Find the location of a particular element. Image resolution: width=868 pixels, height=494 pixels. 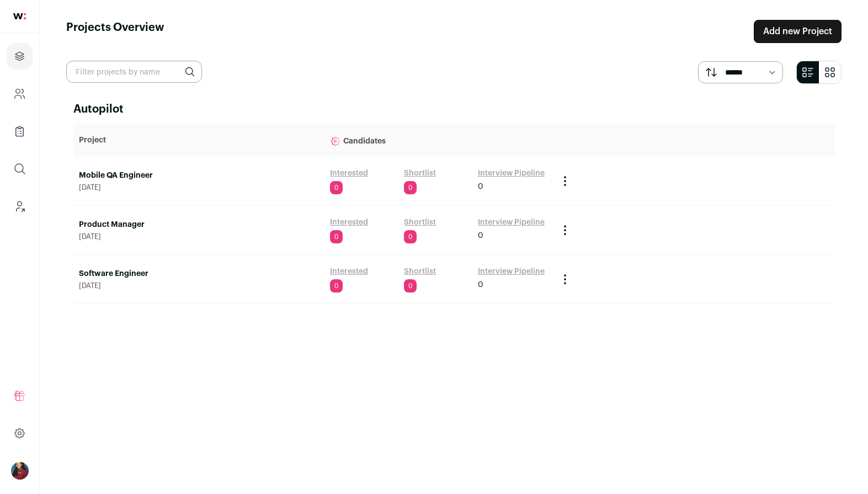

img: 10010497-medium_jpg is located at coordinates (20, 472).